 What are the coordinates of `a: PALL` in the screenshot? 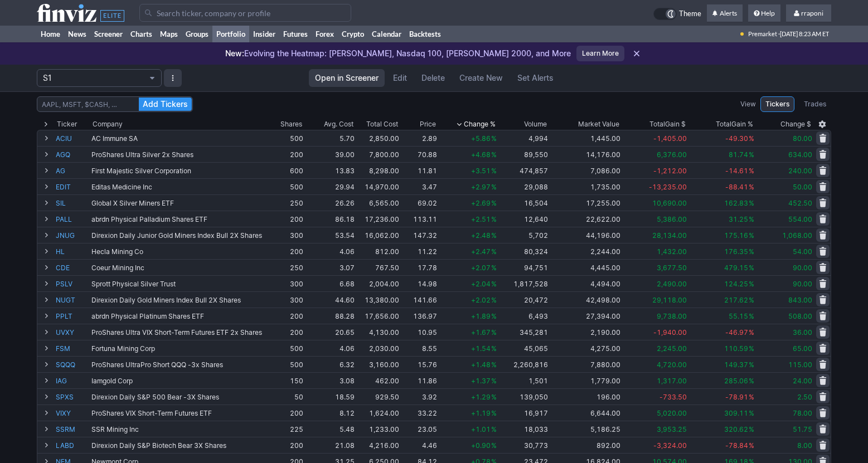 It's located at (72, 219).